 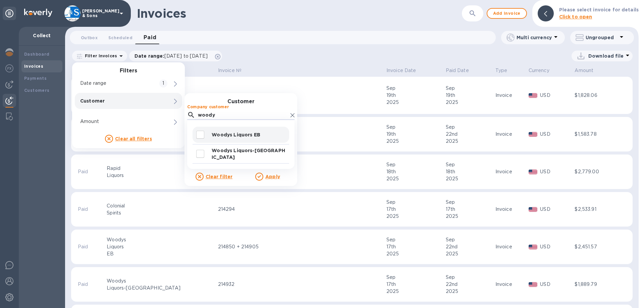 What do you see at coordinates (595, 134) in the screenshot?
I see `div: $1,583.78` at bounding box center [595, 134].